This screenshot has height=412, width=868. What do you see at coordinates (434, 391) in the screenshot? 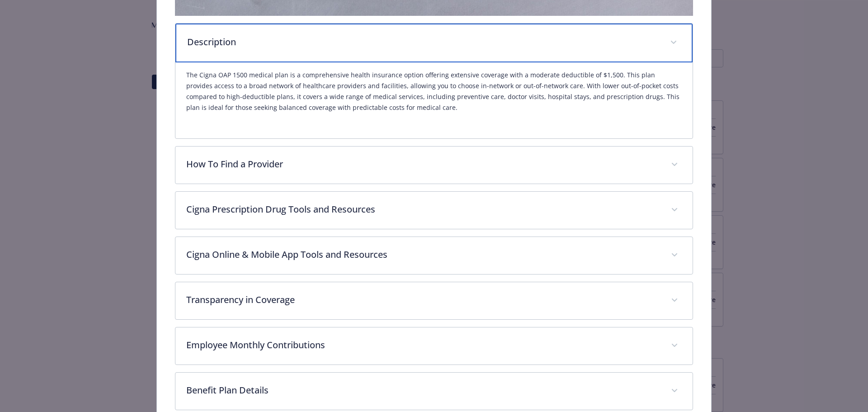
I see `div: Benefit Plan Details` at bounding box center [434, 391].